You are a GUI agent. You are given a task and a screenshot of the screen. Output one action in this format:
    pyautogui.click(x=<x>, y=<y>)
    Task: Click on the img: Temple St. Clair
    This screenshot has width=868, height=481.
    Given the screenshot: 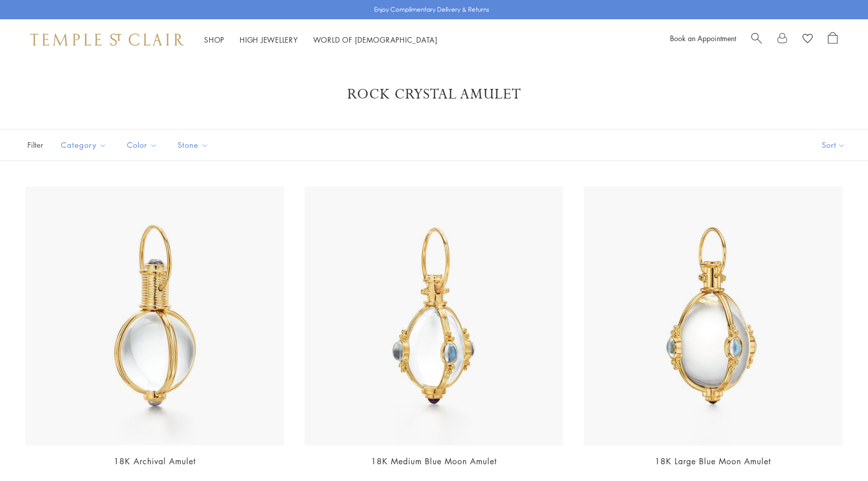 What is the action you would take?
    pyautogui.click(x=107, y=40)
    